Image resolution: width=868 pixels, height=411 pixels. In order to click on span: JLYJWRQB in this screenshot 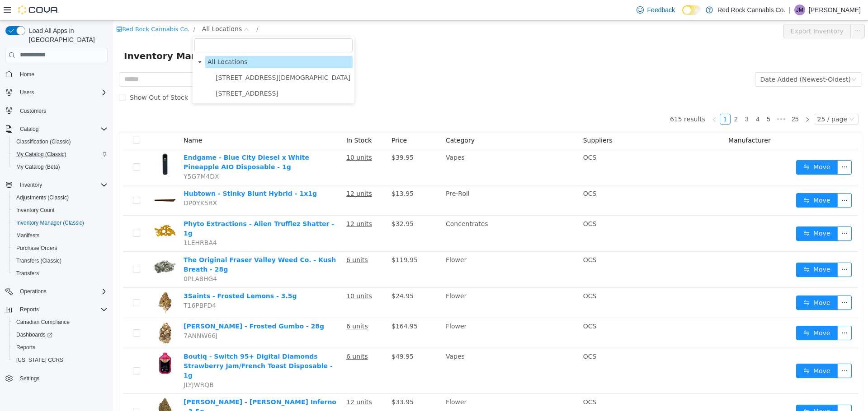, I will do `click(86, 364)`.